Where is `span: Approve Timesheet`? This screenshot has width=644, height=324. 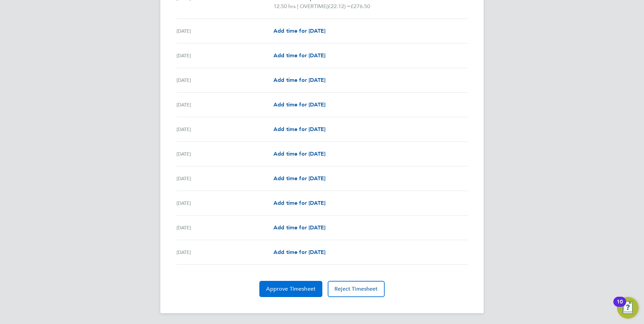 span: Approve Timesheet is located at coordinates (290, 289).